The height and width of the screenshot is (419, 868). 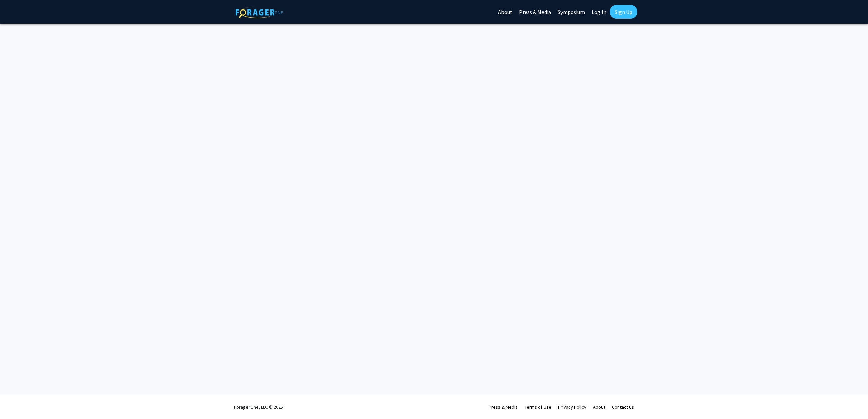 I want to click on a: Sign Up, so click(x=624, y=12).